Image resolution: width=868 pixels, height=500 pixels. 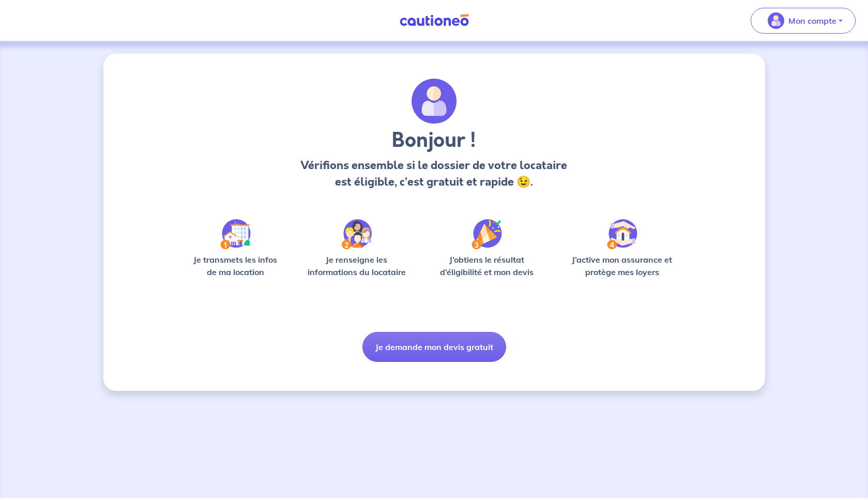 What do you see at coordinates (803, 20) in the screenshot?
I see `button: illu_account_valid_menu.svgMon compte` at bounding box center [803, 20].